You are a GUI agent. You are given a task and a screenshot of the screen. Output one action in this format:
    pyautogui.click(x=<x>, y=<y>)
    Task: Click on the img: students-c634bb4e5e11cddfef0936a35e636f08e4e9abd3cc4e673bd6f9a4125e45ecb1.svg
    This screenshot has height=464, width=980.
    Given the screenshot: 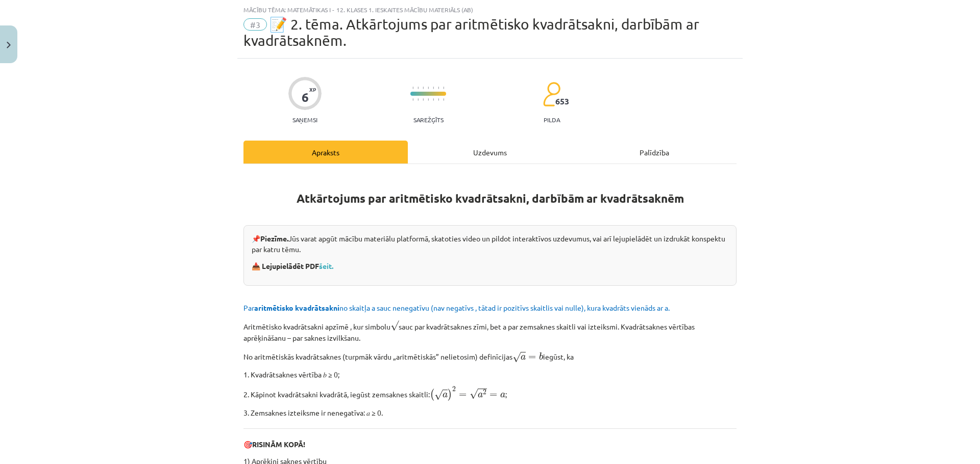 What is the action you would take?
    pyautogui.click(x=551, y=94)
    